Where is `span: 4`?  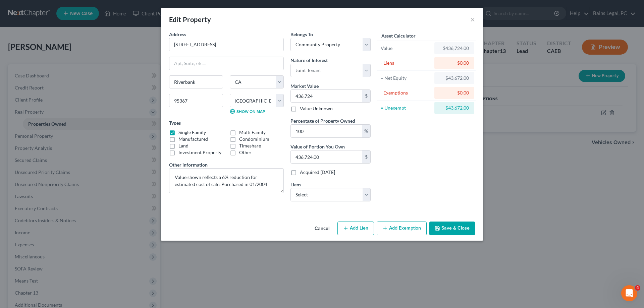
span: 4 is located at coordinates (638, 288).